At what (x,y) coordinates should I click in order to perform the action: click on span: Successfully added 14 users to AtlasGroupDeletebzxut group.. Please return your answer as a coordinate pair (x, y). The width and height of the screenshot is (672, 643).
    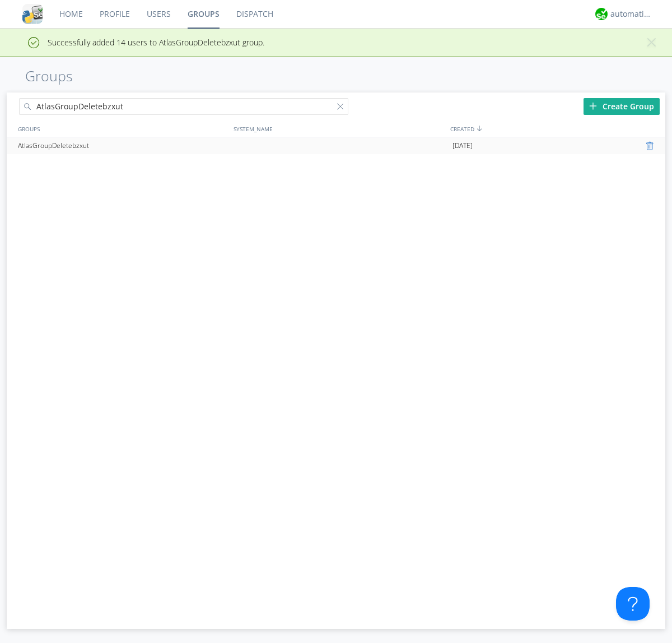
    Looking at the image, I should click on (136, 42).